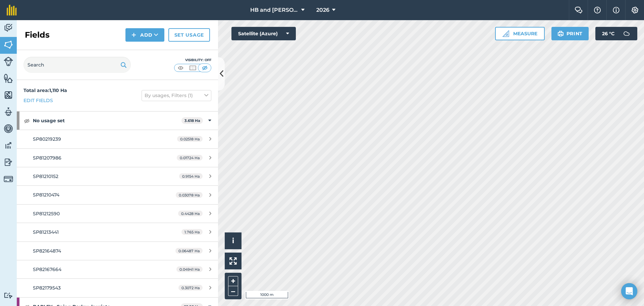  What do you see at coordinates (191, 176) in the screenshot?
I see `span: 0.9154 Ha` at bounding box center [191, 176].